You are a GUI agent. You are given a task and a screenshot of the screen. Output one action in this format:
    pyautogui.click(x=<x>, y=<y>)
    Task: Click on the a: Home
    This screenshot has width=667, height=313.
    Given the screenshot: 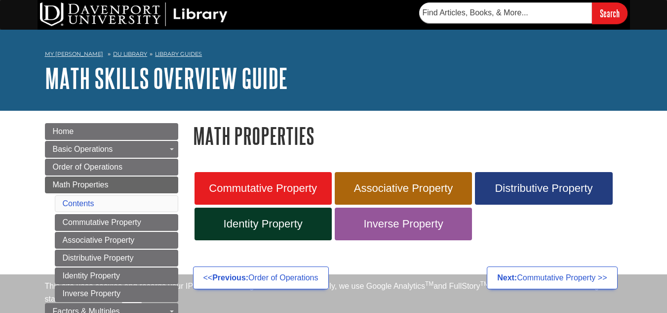 What is the action you would take?
    pyautogui.click(x=112, y=131)
    